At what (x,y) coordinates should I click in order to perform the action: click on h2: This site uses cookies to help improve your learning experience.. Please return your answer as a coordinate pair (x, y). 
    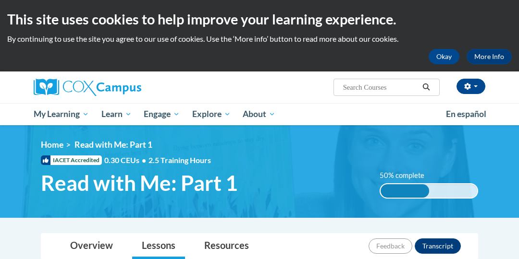
    Looking at the image, I should click on (259, 19).